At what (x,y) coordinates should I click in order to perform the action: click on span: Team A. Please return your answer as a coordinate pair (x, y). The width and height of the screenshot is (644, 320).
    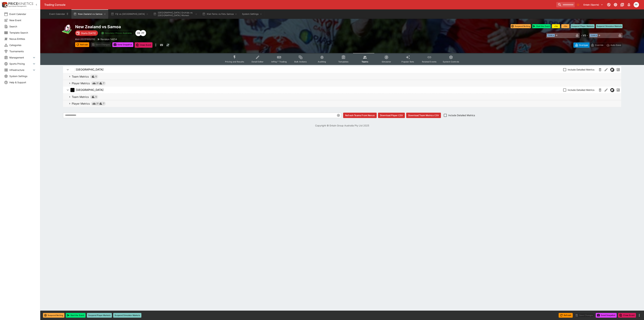
    Looking at the image, I should click on (551, 35).